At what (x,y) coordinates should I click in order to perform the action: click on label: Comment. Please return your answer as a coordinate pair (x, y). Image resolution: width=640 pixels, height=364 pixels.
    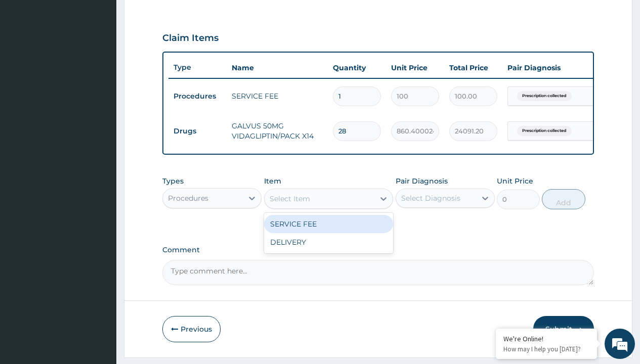
    Looking at the image, I should click on (378, 250).